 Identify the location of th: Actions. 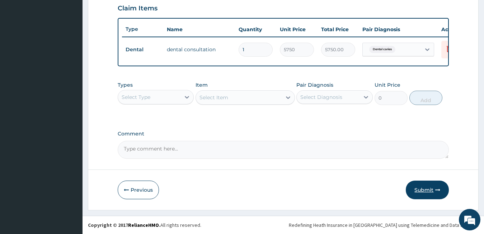
(455, 29).